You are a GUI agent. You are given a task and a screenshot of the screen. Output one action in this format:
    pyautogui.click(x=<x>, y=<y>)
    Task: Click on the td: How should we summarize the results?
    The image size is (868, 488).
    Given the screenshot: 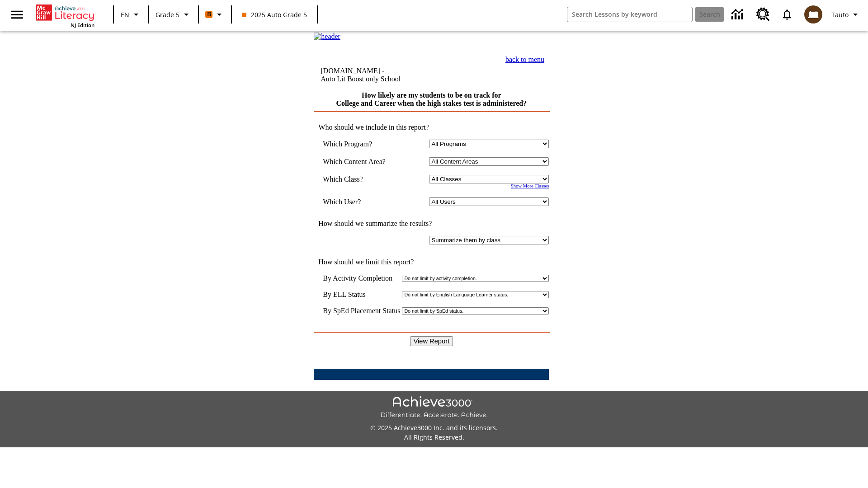 What is the action you would take?
    pyautogui.click(x=431, y=224)
    